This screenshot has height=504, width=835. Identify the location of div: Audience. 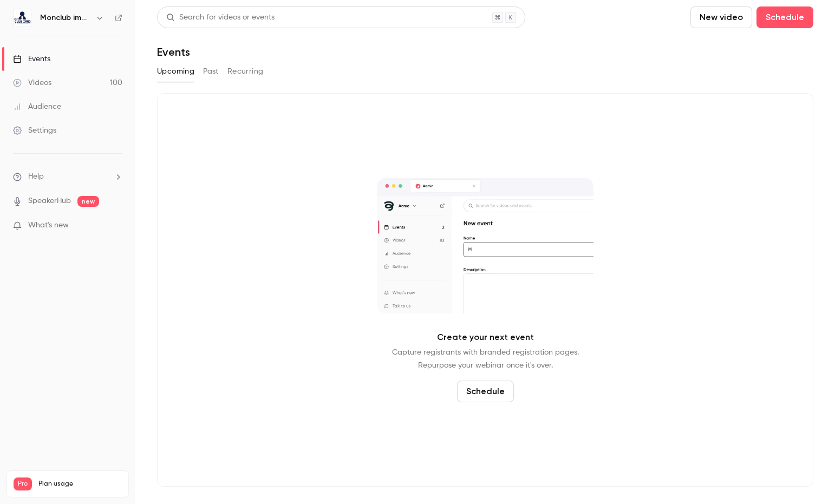
(37, 107).